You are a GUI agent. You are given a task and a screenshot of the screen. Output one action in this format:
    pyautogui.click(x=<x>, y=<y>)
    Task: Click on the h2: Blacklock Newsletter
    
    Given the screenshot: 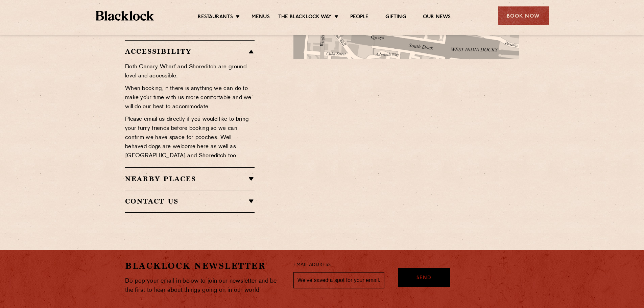 What is the action you would take?
    pyautogui.click(x=204, y=266)
    